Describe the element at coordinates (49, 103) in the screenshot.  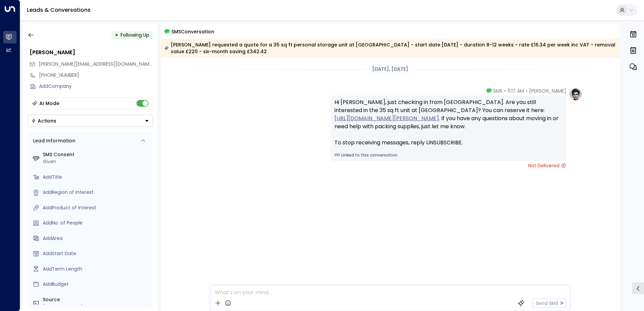
I see `div: AI Mode` at that location.